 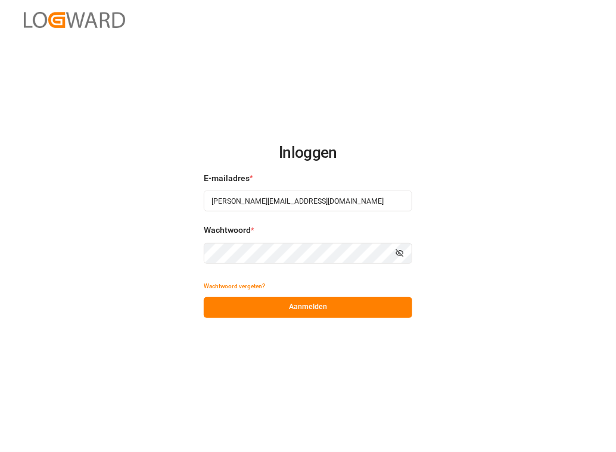 What do you see at coordinates (74, 20) in the screenshot?
I see `img: Logward_new_orange.png` at bounding box center [74, 20].